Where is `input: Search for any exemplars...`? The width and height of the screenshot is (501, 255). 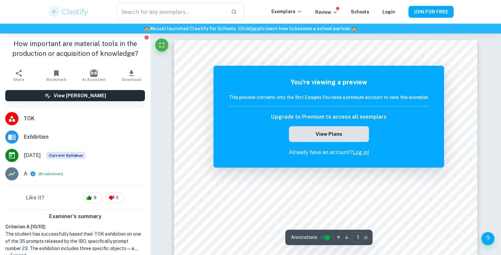 input: Search for any exemplars... is located at coordinates (171, 12).